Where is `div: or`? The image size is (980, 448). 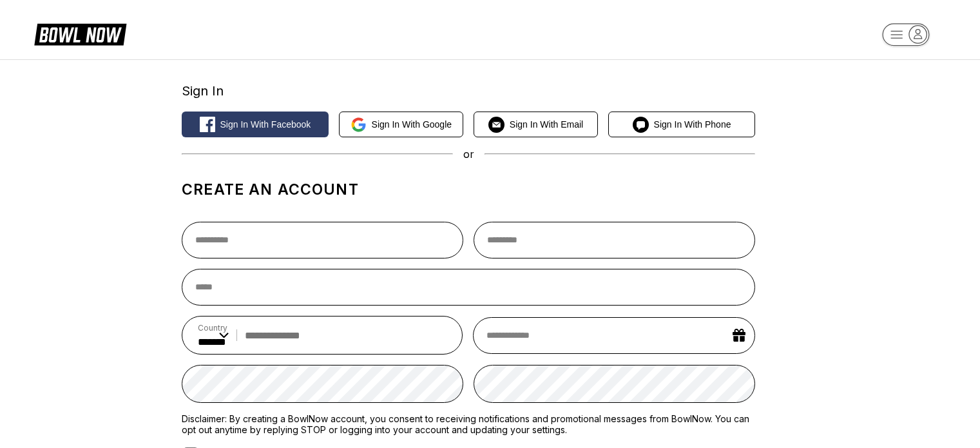
div: or is located at coordinates (469, 154).